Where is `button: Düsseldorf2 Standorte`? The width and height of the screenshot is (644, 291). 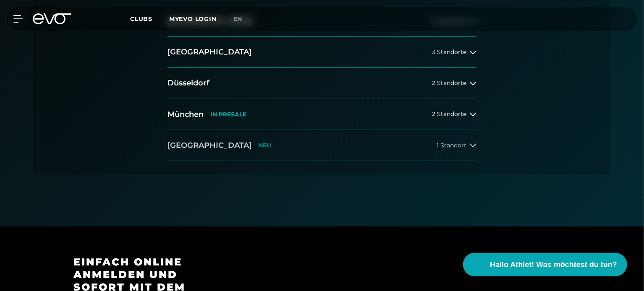
button: Düsseldorf2 Standorte is located at coordinates (322, 84).